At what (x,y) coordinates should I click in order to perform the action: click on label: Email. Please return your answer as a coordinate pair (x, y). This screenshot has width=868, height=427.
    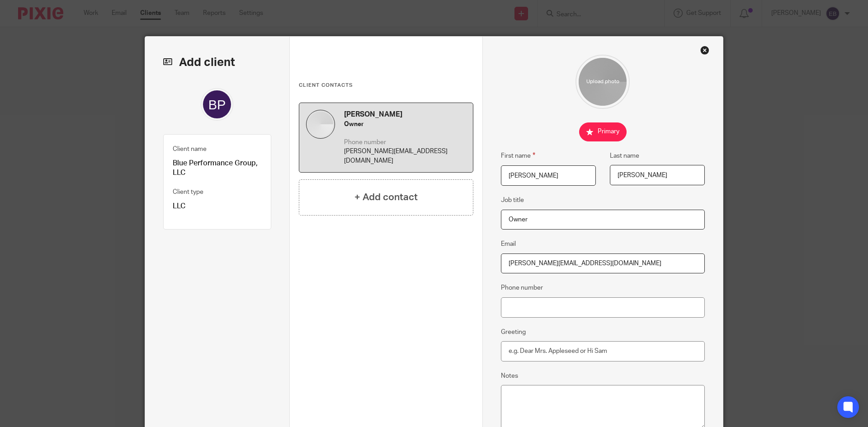
    Looking at the image, I should click on (508, 244).